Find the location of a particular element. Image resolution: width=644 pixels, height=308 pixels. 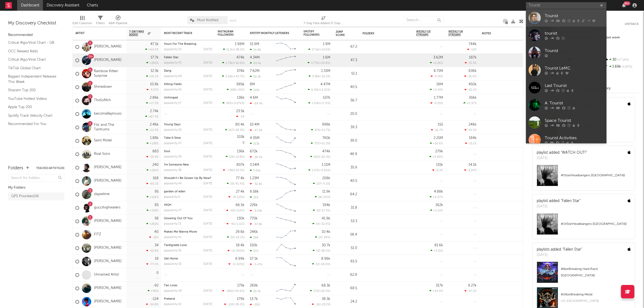

a: Tourist is located at coordinates (566, 18).